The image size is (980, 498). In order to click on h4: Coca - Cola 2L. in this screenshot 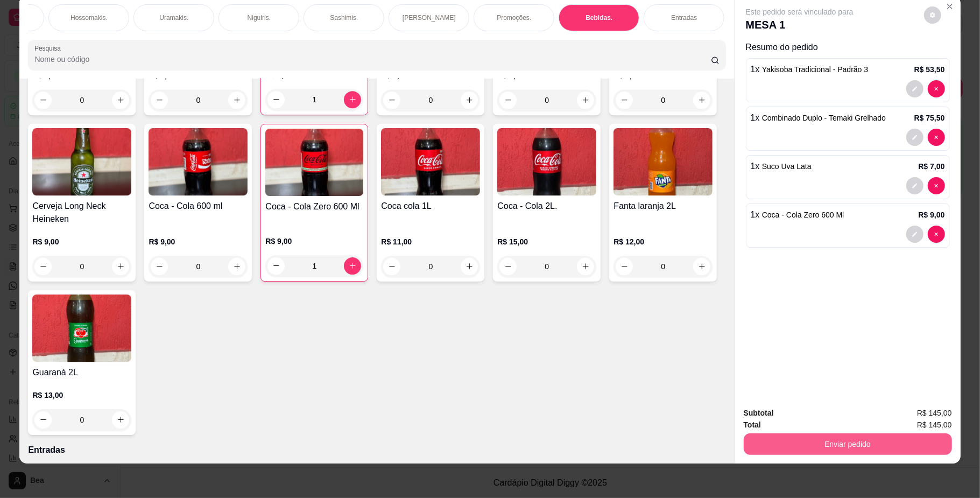, I will do `click(547, 206)`.